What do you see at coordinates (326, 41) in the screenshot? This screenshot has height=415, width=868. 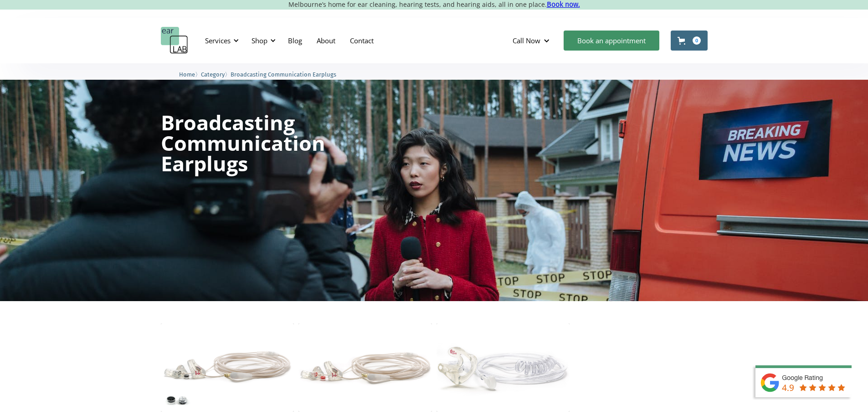 I see `a: About` at bounding box center [326, 41].